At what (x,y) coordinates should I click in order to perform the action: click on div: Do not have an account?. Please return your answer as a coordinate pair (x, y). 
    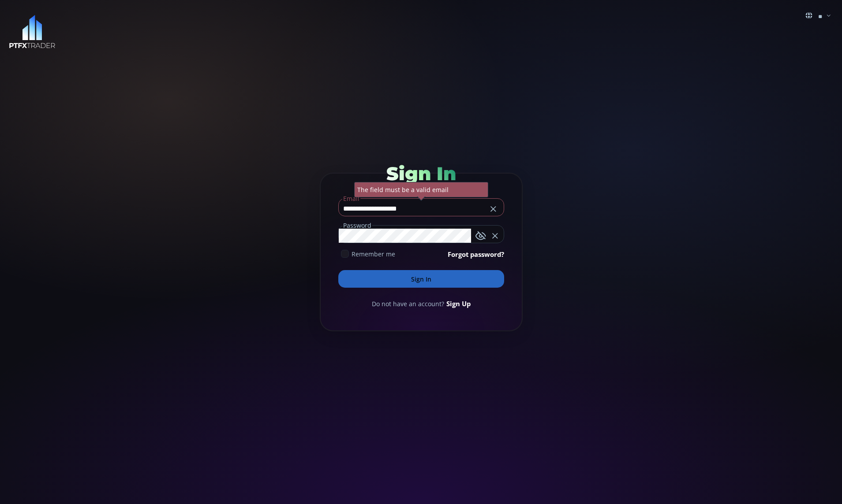
    Looking at the image, I should click on (421, 304).